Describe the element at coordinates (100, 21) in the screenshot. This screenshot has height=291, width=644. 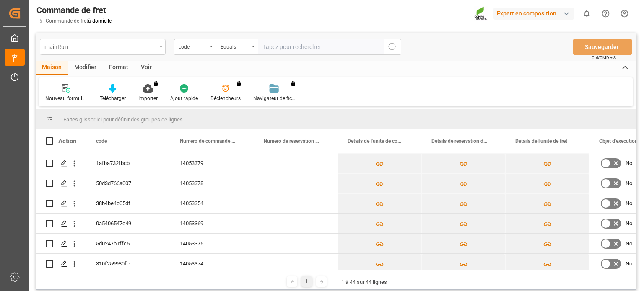
I see `font: à domicile` at that location.